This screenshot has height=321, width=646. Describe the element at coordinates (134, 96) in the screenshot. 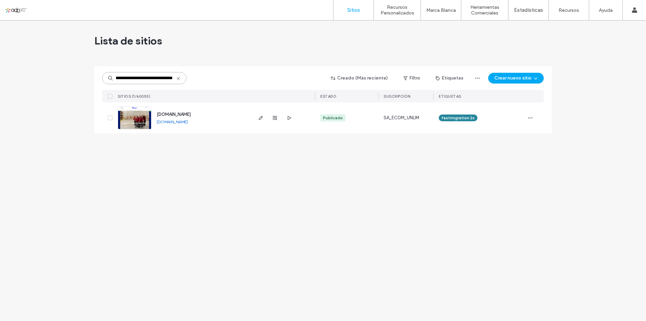

I see `span: SITIOS (1/60055)` at that location.